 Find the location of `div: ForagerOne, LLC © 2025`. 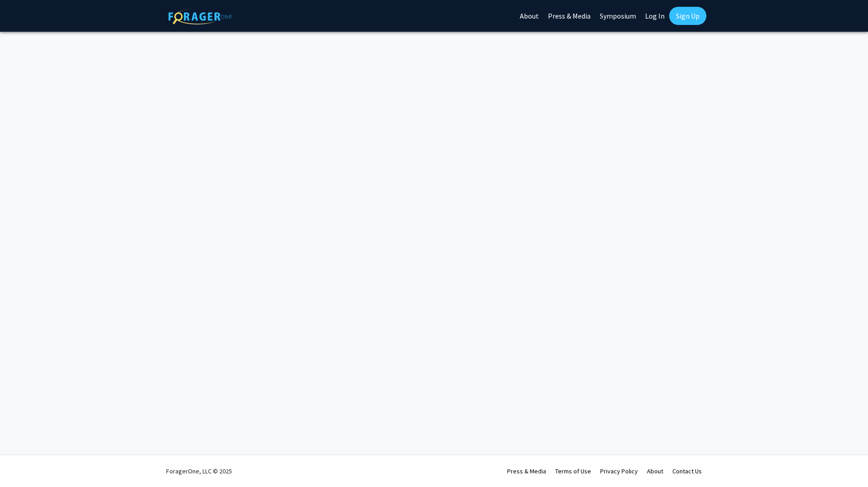

div: ForagerOne, LLC © 2025 is located at coordinates (199, 471).